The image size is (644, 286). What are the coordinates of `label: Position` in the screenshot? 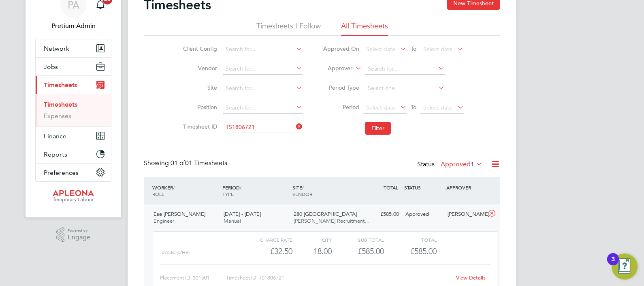 It's located at (199, 107).